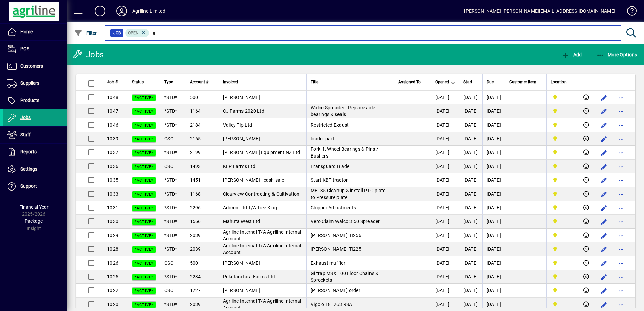 The height and width of the screenshot is (311, 644). Describe the element at coordinates (25, 134) in the screenshot. I see `span: Staff` at that location.